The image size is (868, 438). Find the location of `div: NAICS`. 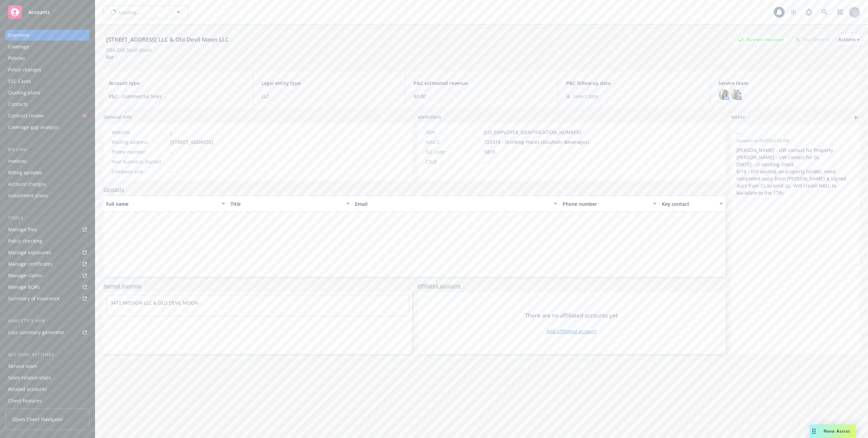

div: NAICS is located at coordinates (453, 142).